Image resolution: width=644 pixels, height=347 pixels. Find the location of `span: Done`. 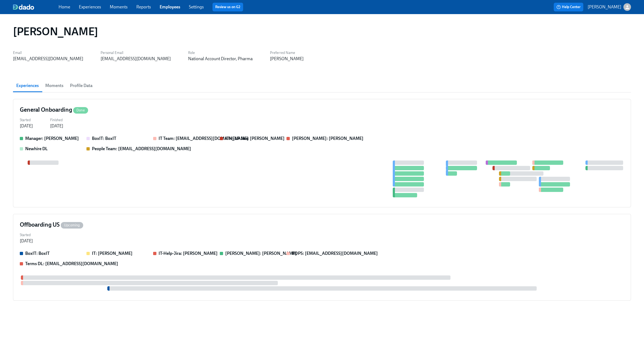

span: Done is located at coordinates (81, 110).